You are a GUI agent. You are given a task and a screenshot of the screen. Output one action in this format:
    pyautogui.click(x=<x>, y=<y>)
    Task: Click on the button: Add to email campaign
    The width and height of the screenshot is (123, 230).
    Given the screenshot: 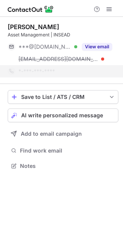 What is the action you would take?
    pyautogui.click(x=63, y=134)
    